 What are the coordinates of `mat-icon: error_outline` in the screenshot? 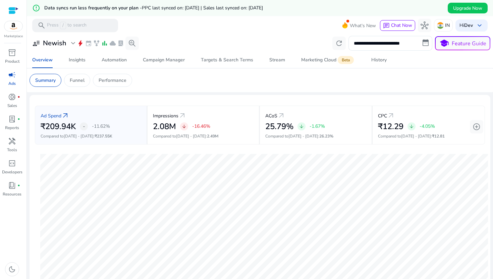 It's located at (36, 8).